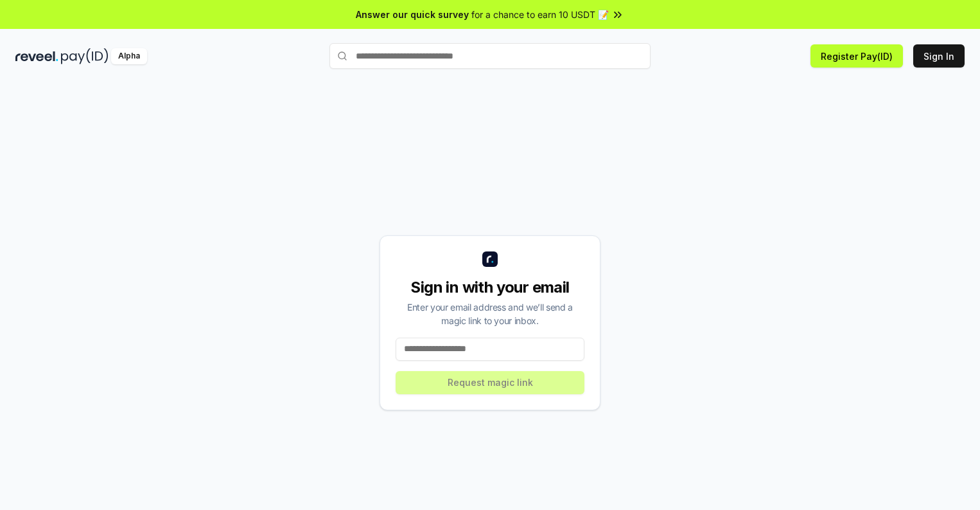  What do you see at coordinates (490, 259) in the screenshot?
I see `img: logo_small` at bounding box center [490, 259].